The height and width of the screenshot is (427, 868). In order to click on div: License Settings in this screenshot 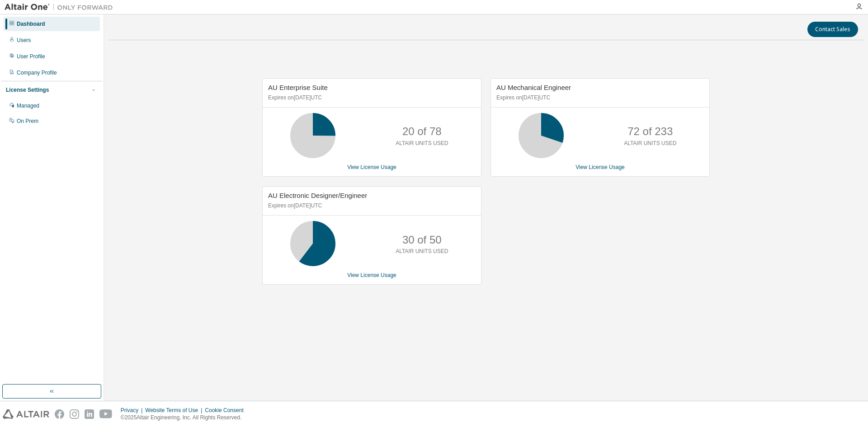, I will do `click(27, 90)`.